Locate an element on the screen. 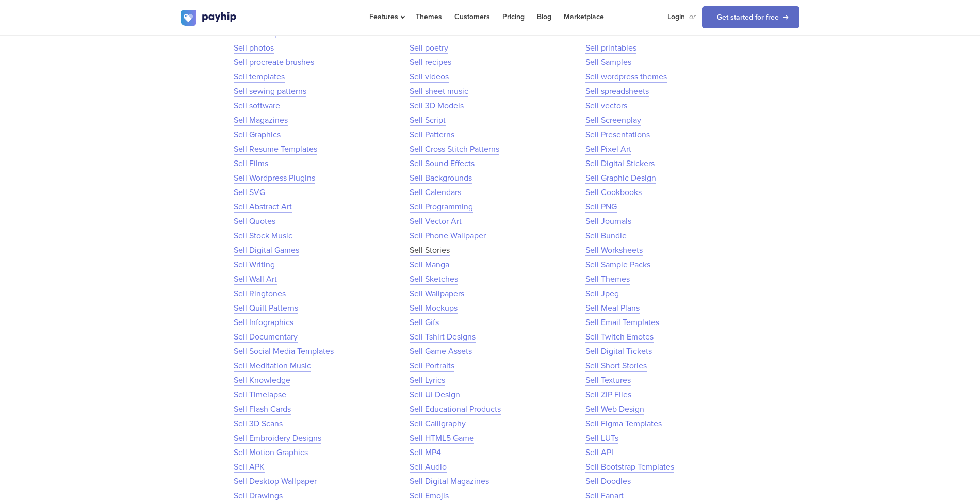 The width and height of the screenshot is (980, 500). a: Sell Programming is located at coordinates (442, 207).